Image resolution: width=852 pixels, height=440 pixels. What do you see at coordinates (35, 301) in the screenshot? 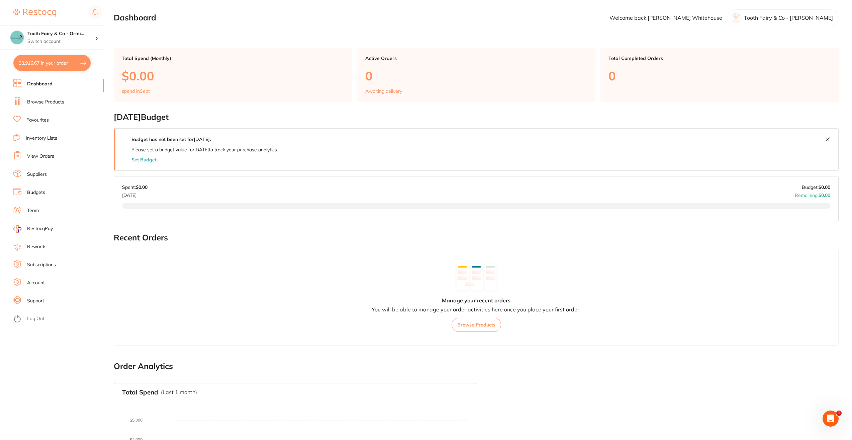
I see `a: Support` at bounding box center [35, 301].